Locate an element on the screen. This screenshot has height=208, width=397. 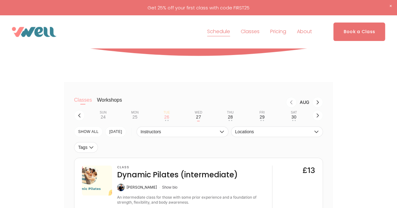
a: Pricing is located at coordinates (278, 32).